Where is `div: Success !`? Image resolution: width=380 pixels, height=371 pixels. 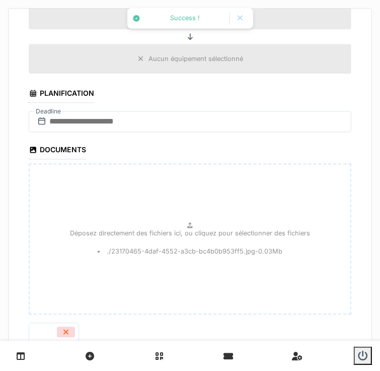 div: Success ! is located at coordinates (185, 18).